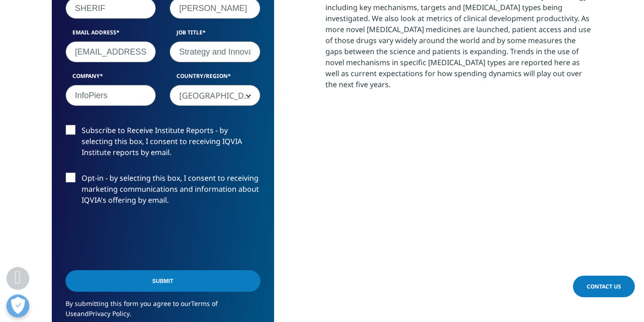 The height and width of the screenshot is (322, 644). I want to click on a: Privacy Policy, so click(109, 313).